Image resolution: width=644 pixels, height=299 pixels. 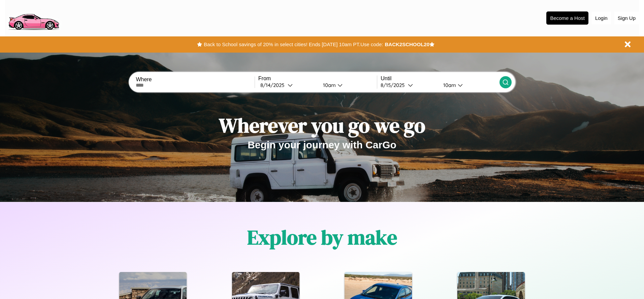 I want to click on button: Sign Up, so click(x=627, y=18).